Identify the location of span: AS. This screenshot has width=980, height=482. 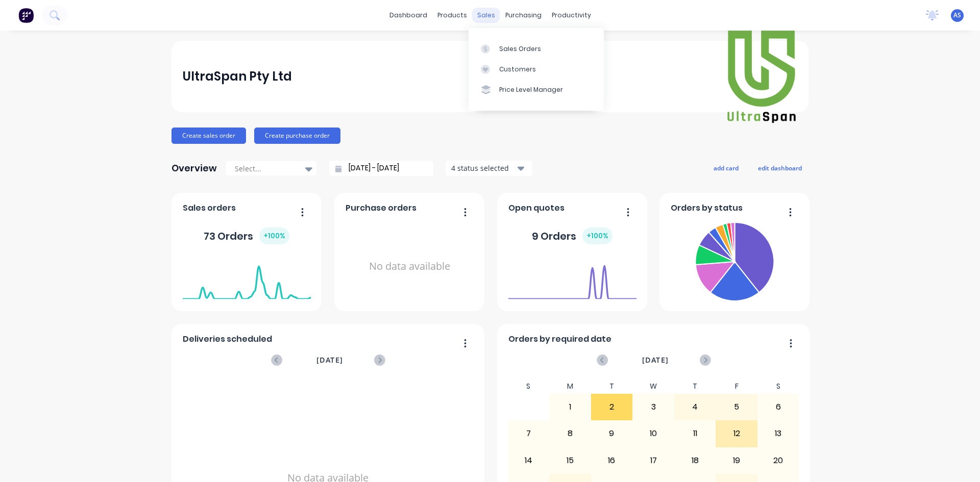
(957, 15).